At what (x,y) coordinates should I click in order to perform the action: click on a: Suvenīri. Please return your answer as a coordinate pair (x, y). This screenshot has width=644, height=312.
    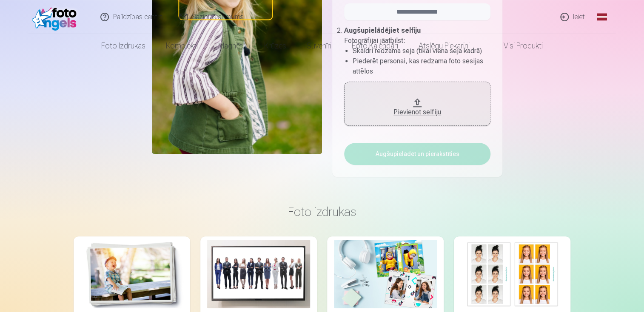
    Looking at the image, I should click on (319, 46).